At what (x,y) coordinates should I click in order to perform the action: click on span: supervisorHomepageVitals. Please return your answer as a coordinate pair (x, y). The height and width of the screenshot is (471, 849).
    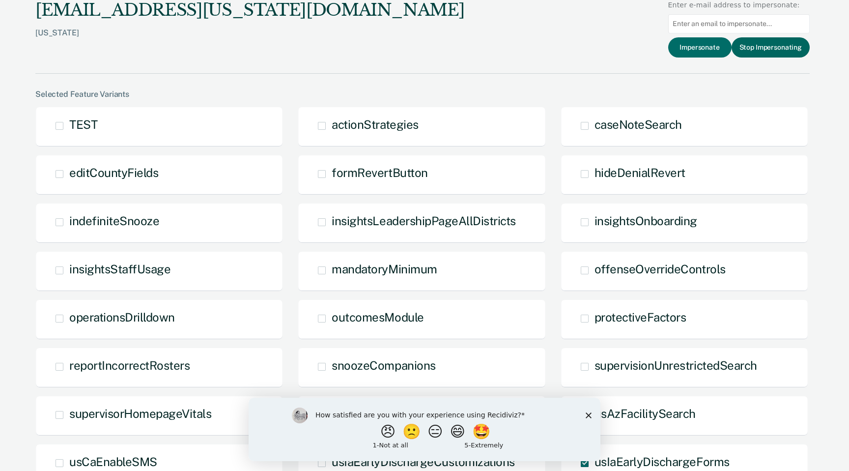
    Looking at the image, I should click on (140, 413).